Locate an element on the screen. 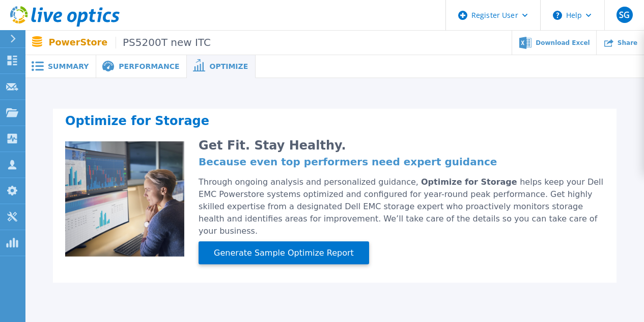 The width and height of the screenshot is (644, 322). span: Summary is located at coordinates (68, 66).